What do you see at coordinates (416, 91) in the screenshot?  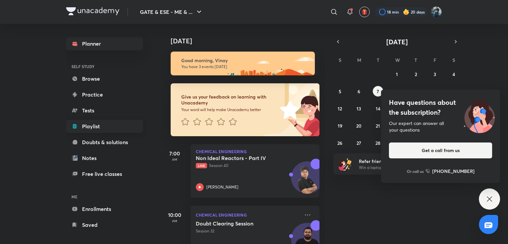 I see `abbr: October 9, 2025` at bounding box center [416, 91].